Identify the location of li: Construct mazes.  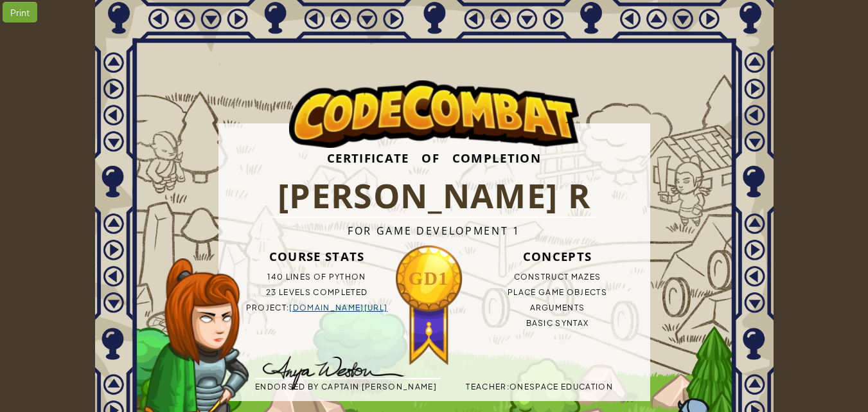
(558, 277).